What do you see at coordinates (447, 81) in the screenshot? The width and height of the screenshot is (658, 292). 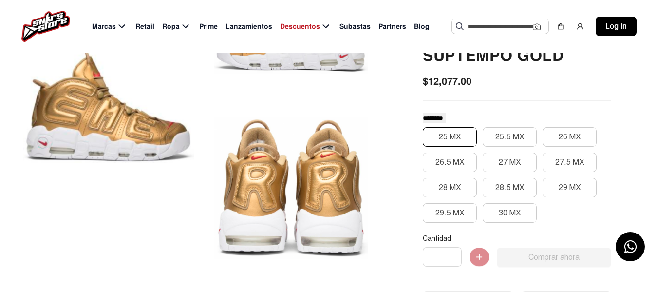 I see `span: $12,077.00` at bounding box center [447, 81].